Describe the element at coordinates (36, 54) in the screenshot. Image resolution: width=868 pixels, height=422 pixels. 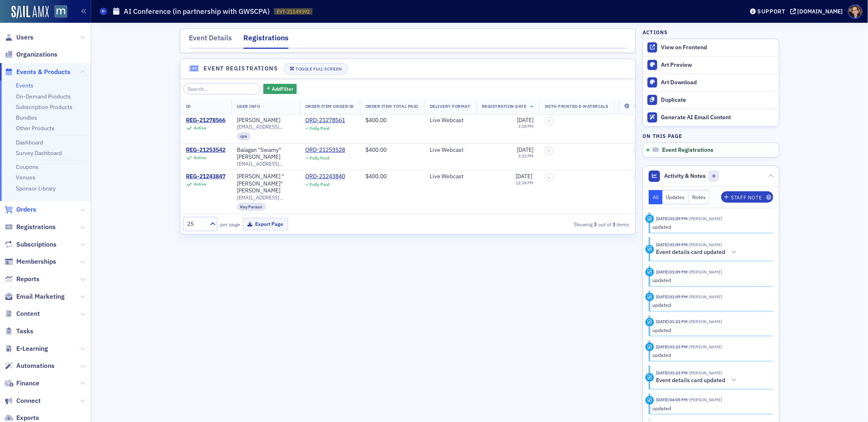
I see `span: Organizations` at that location.